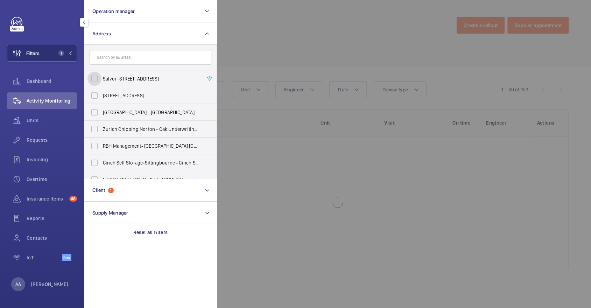 This screenshot has height=308, width=591. I want to click on button: Filters1, so click(42, 53).